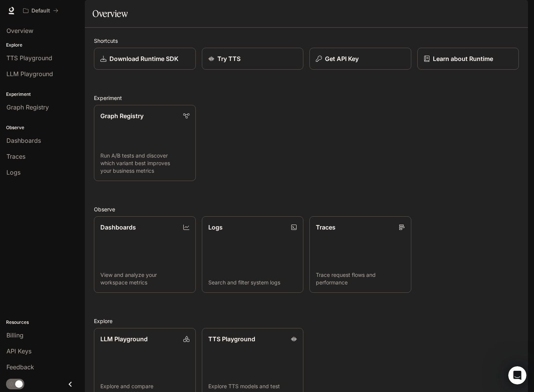 The width and height of the screenshot is (534, 392). What do you see at coordinates (360, 279) in the screenshot?
I see `p: Trace request flows and performance` at bounding box center [360, 279].